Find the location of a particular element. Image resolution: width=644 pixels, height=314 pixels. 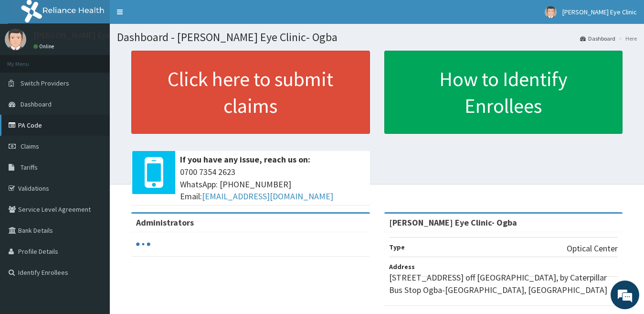

b: Type is located at coordinates (397, 247).